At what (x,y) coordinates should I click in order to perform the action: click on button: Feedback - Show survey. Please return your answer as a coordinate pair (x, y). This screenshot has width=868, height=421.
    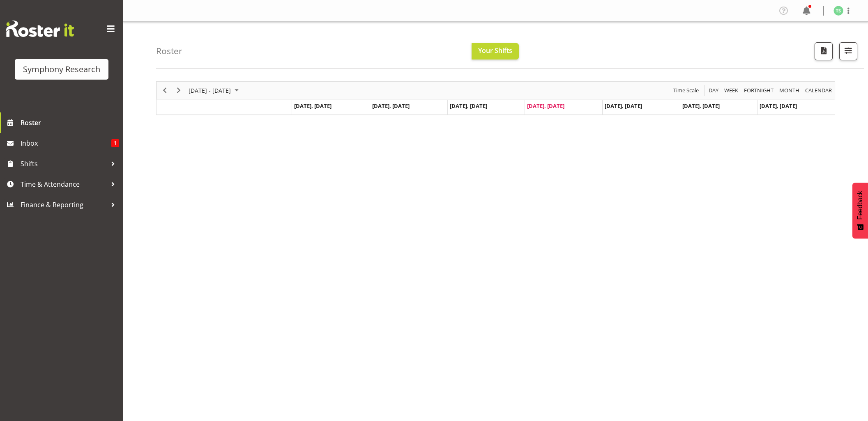
    Looking at the image, I should click on (861, 210).